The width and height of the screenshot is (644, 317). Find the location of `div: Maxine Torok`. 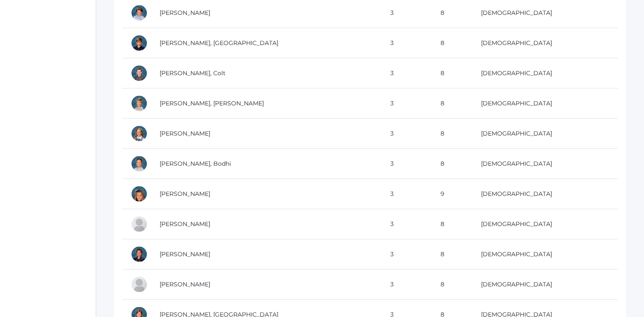

div: Maxine Torok is located at coordinates (139, 255).